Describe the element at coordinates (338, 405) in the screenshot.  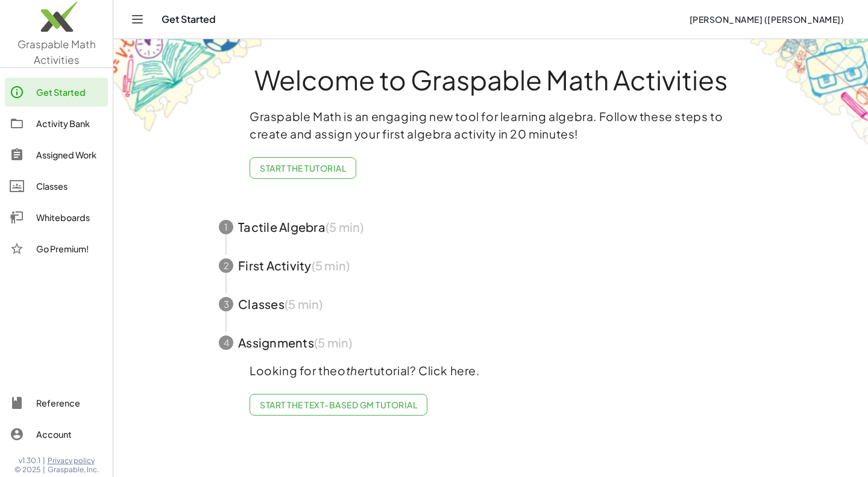
I see `span: Start the Text-based GM Tutorial` at that location.